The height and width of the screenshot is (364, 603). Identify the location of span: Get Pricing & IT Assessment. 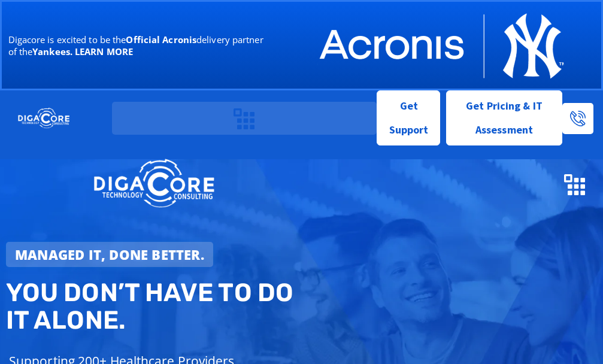
(503, 118).